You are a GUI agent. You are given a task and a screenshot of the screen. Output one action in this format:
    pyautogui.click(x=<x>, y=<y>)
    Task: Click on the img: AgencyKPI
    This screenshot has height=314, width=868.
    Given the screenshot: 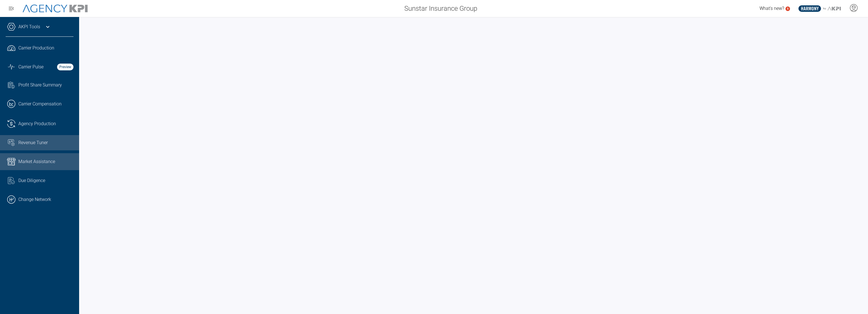 What is the action you would take?
    pyautogui.click(x=55, y=9)
    